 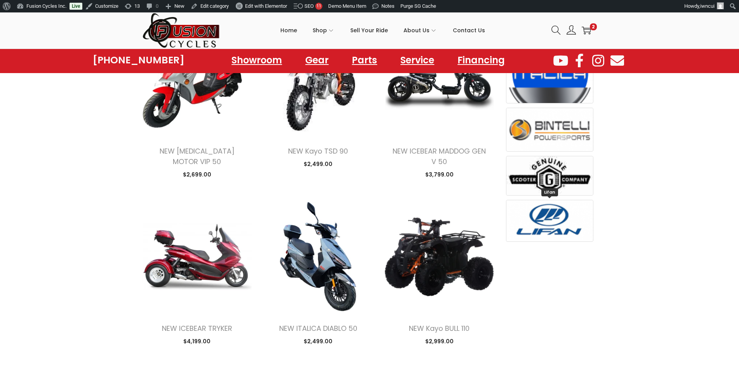 I want to click on img: Lifan, so click(x=550, y=221).